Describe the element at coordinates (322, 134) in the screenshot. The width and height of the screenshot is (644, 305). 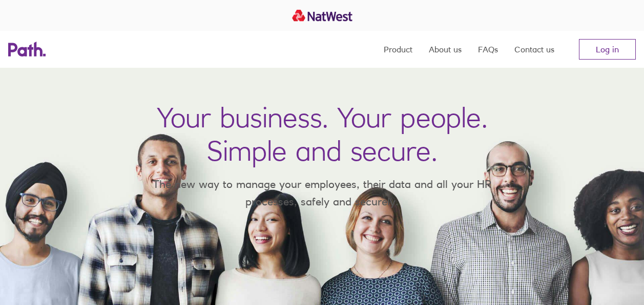
I see `h1: Your business. Your people. Simple and secure.` at that location.